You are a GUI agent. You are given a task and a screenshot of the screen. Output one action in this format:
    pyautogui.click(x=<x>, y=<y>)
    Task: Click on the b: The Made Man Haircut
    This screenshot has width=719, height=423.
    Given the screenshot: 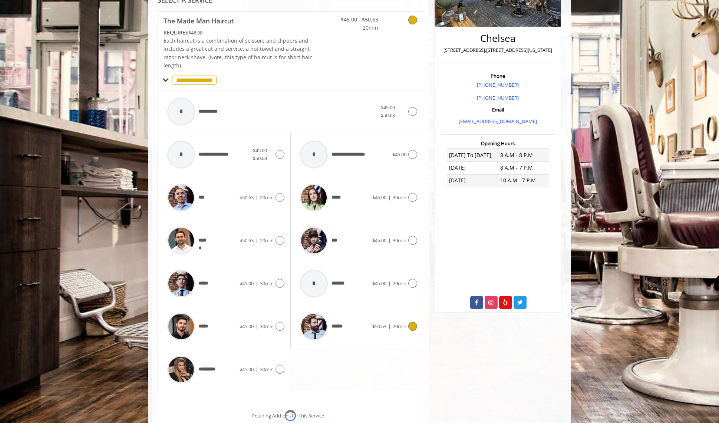 What is the action you would take?
    pyautogui.click(x=198, y=21)
    